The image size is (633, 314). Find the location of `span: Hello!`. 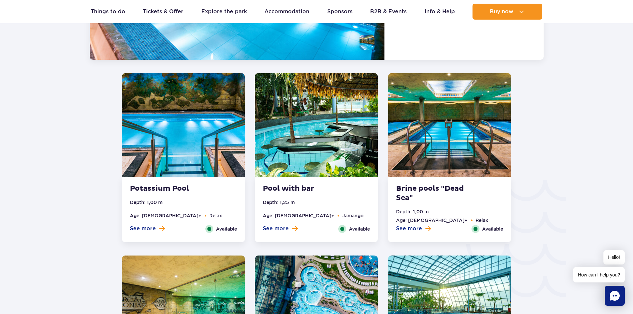

span: Hello! is located at coordinates (614, 257).